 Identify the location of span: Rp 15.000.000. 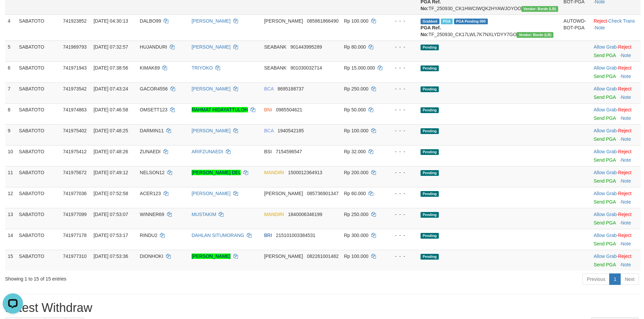
(359, 68).